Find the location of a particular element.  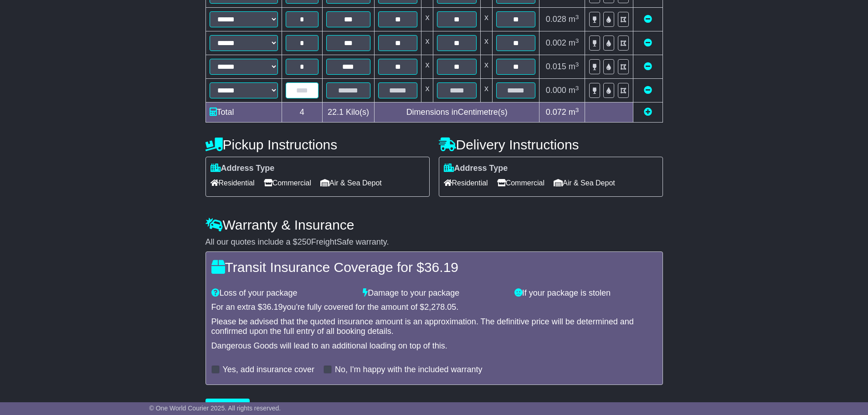

span: 22.1 is located at coordinates (335, 112).